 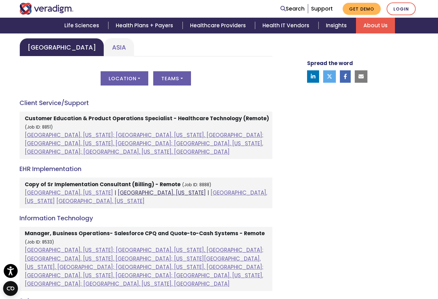 I want to click on a: Veradigm logo, so click(x=46, y=9).